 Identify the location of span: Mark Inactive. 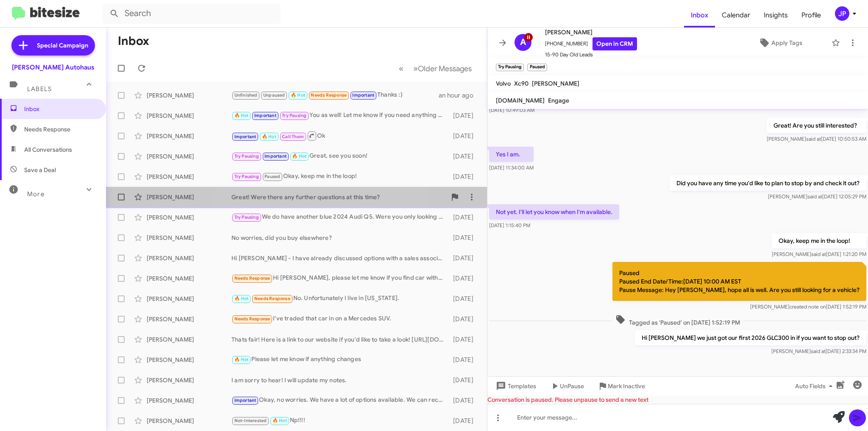
(626, 386).